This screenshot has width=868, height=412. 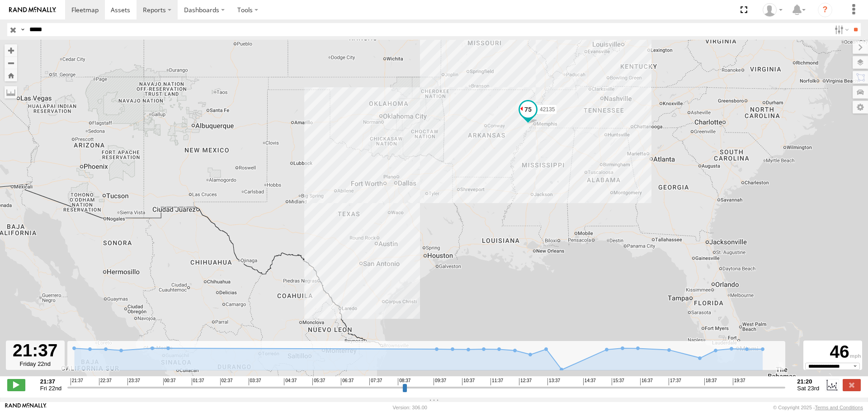 I want to click on span: 05:37, so click(x=319, y=382).